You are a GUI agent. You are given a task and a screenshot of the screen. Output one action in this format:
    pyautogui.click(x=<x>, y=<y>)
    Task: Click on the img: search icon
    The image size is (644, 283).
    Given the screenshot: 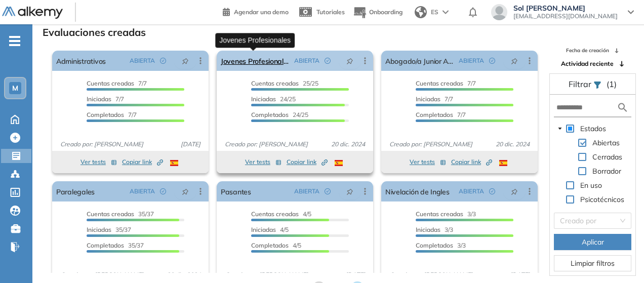 What is the action you would take?
    pyautogui.click(x=623, y=107)
    